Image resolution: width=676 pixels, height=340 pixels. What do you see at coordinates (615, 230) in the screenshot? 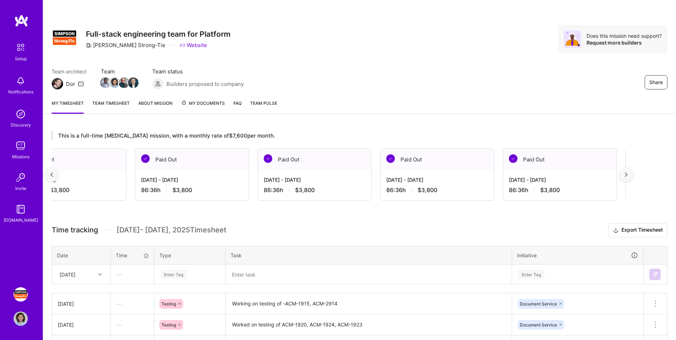
I see `i: icon Download` at bounding box center [615, 230].